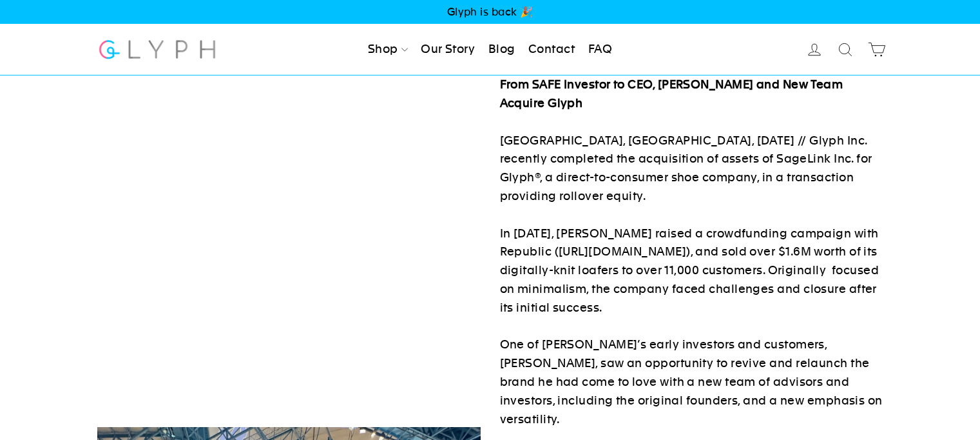  I want to click on a: Shop, so click(388, 49).